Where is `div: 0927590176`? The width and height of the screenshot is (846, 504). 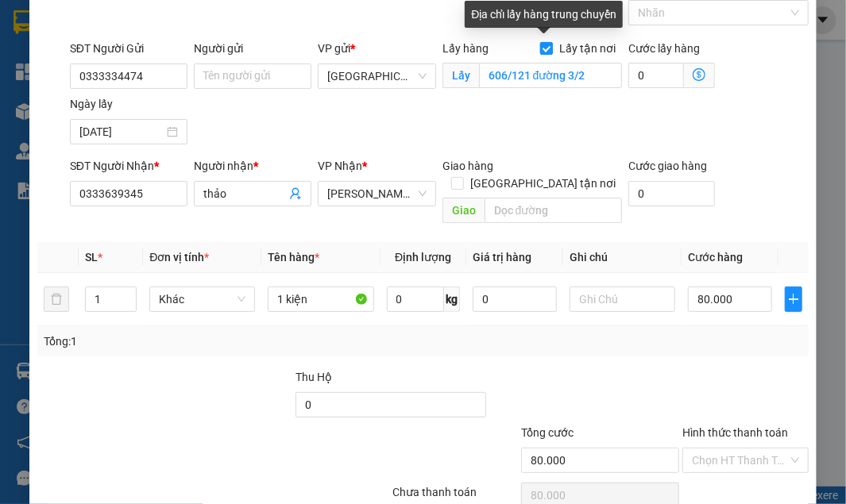 div: 0927590176 is located at coordinates (273, 82).